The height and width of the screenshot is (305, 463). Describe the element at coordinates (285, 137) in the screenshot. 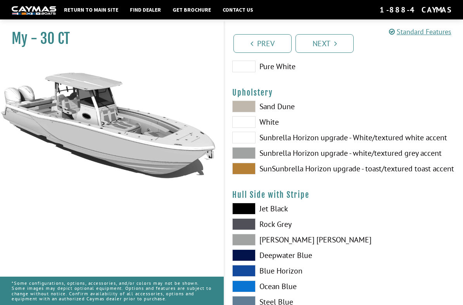

I see `label: Sunbrella Horizon upgrade - White/textured white accent` at that location.